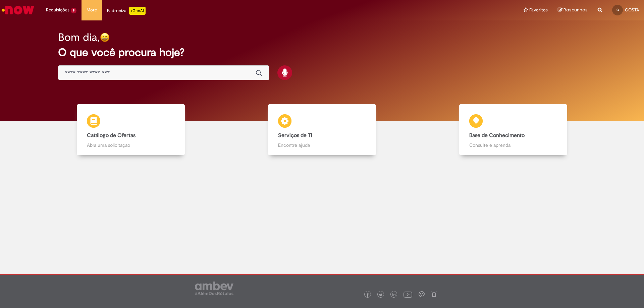 The image size is (644, 308). I want to click on img: logo_footer_linkedin.png, so click(394, 295).